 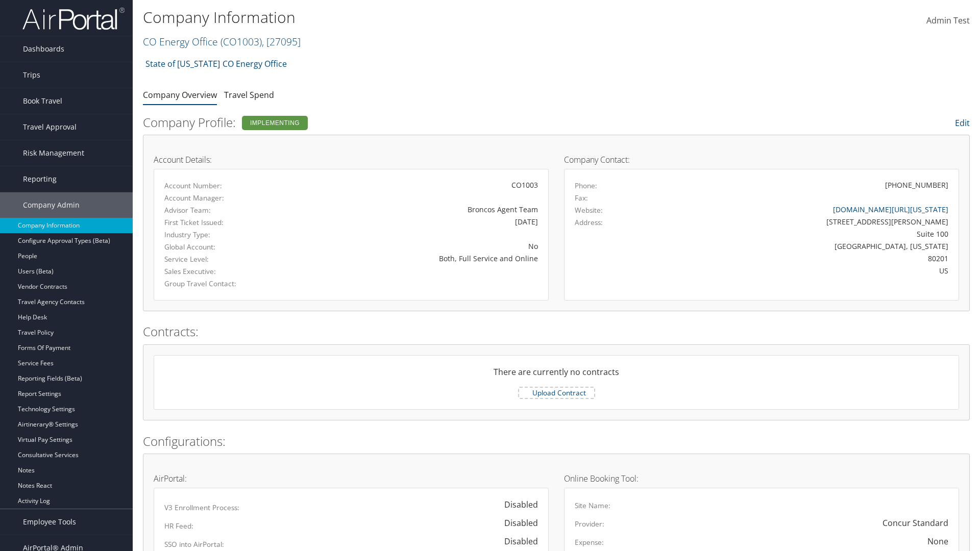 I want to click on span: Book Travel, so click(x=42, y=101).